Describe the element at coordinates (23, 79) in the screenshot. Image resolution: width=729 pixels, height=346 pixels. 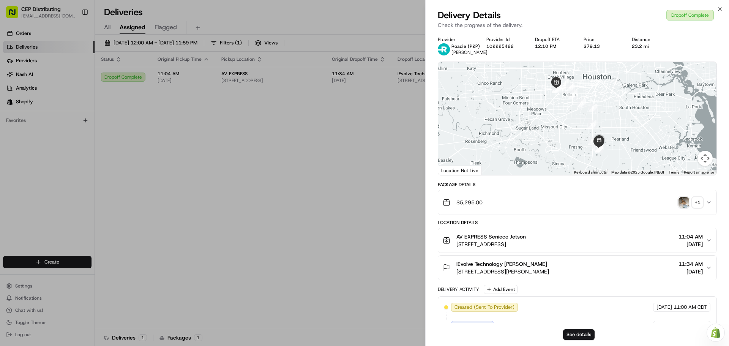
I see `img: 8571987876998_91fb9ceb93ad5c398215_72.jpg` at that location.